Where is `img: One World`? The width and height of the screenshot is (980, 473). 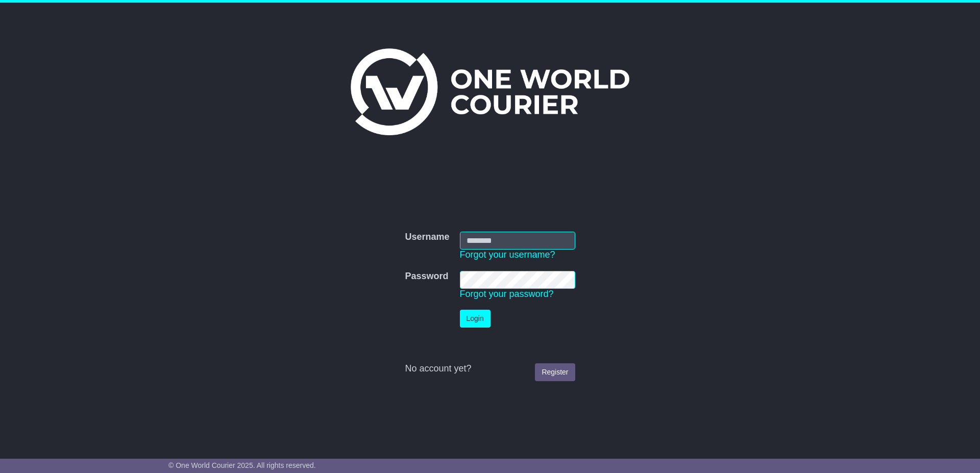 img: One World is located at coordinates (490, 92).